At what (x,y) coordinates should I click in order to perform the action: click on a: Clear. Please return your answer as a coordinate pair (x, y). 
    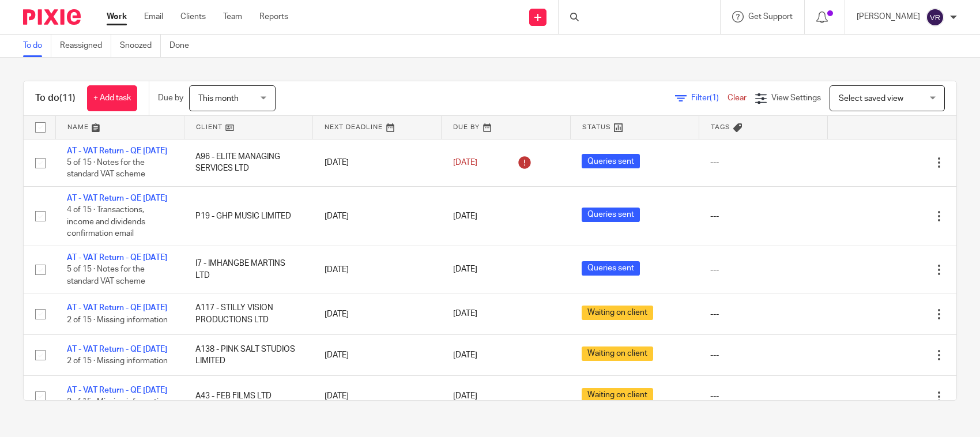
    Looking at the image, I should click on (736, 98).